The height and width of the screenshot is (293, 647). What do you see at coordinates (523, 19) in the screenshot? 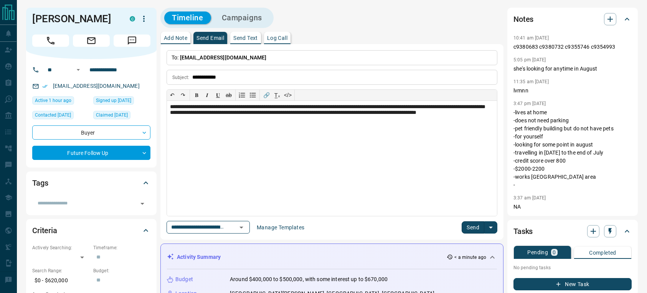
I see `h2: Notes` at bounding box center [523, 19].